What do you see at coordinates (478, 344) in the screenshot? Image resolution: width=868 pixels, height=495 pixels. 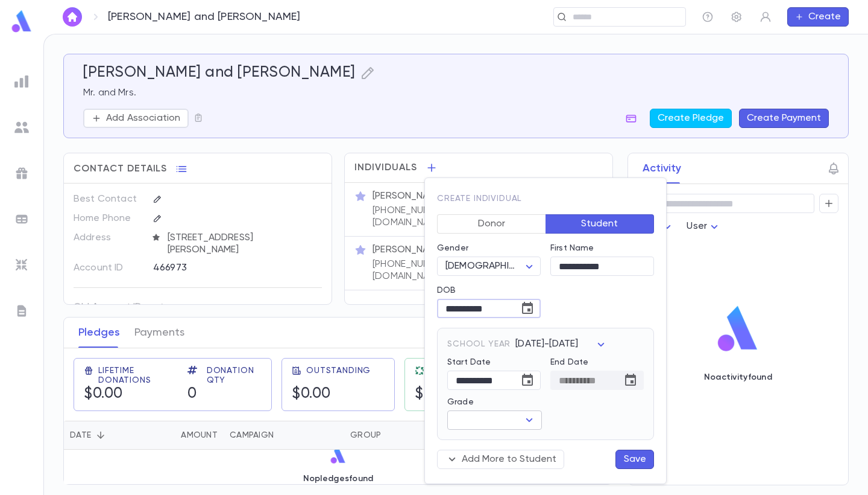 I see `span: School Year` at bounding box center [478, 344].